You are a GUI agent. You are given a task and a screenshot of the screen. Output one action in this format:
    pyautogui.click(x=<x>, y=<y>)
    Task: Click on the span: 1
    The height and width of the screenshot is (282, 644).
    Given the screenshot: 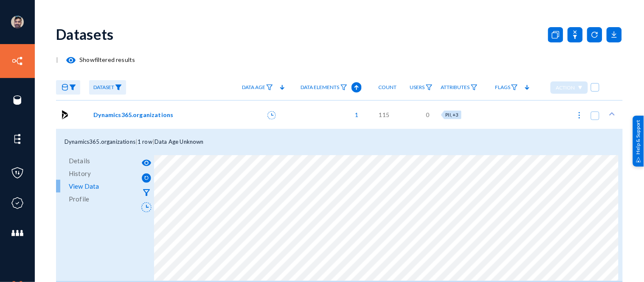 What is the action you would take?
    pyautogui.click(x=354, y=115)
    